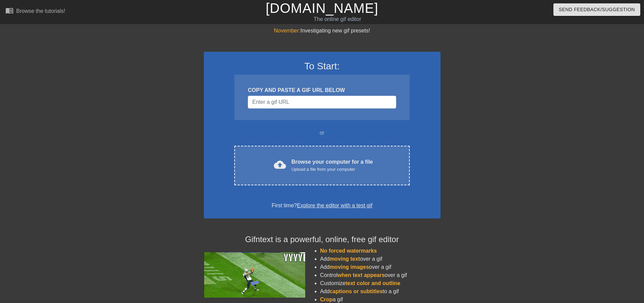  Describe the element at coordinates (35, 11) in the screenshot. I see `a: Browse the tutorials!` at that location.